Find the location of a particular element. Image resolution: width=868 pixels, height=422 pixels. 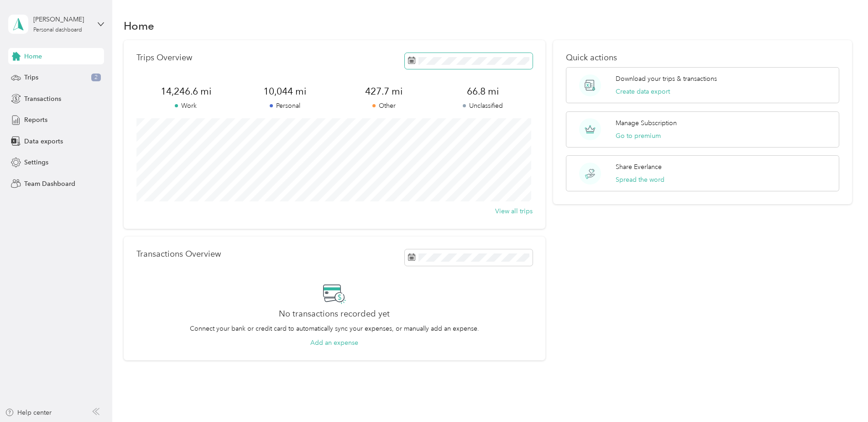

span: Settings is located at coordinates (36, 162).